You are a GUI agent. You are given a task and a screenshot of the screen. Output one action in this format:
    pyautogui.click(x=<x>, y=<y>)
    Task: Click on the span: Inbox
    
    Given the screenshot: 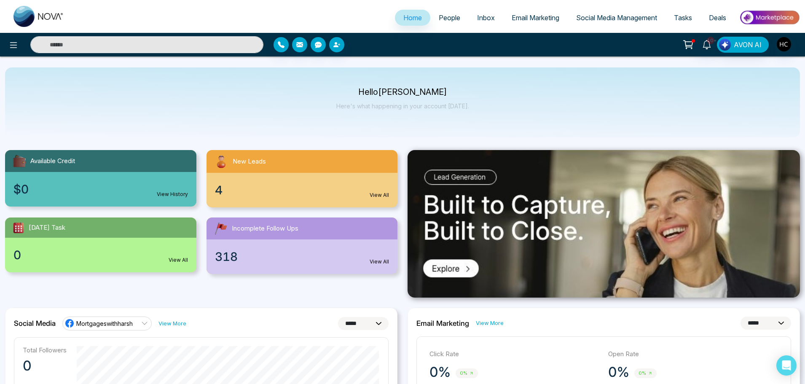 What is the action you would take?
    pyautogui.click(x=486, y=18)
    